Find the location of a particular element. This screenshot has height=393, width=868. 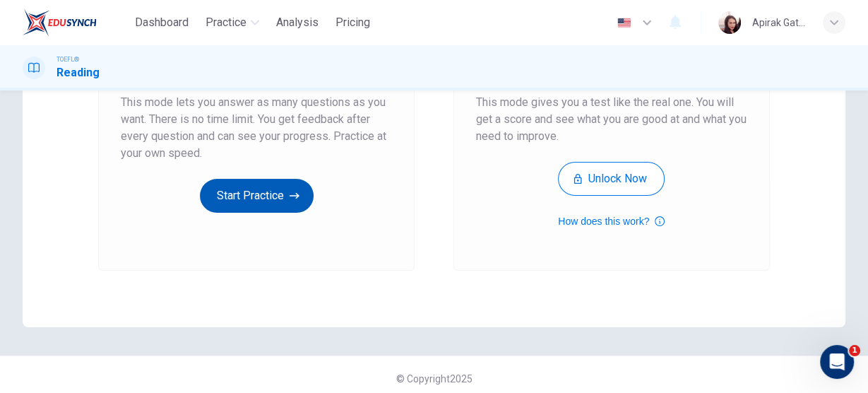

span: This mode gives you a test like the real one. You will get a score and see what you are good at a... is located at coordinates (612, 119).